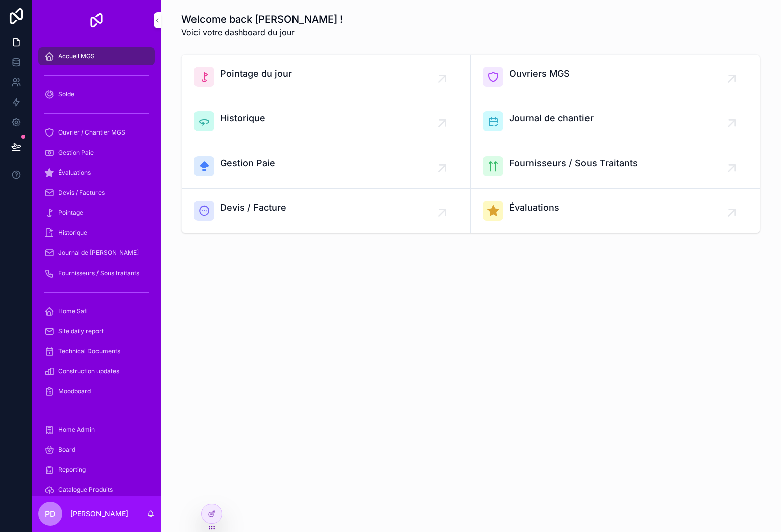 This screenshot has width=781, height=532. What do you see at coordinates (97, 430) in the screenshot?
I see `a: Home Admin` at bounding box center [97, 430].